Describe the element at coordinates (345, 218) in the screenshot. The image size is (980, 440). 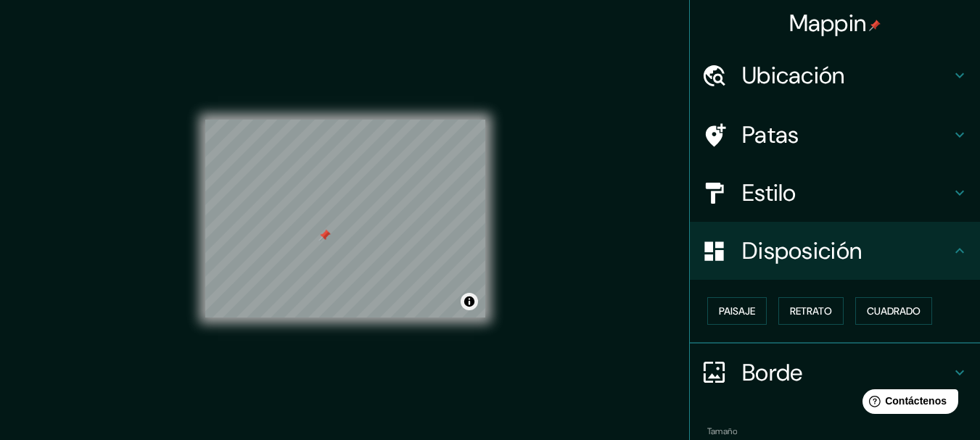
I see `canvas: Mapa` at that location.